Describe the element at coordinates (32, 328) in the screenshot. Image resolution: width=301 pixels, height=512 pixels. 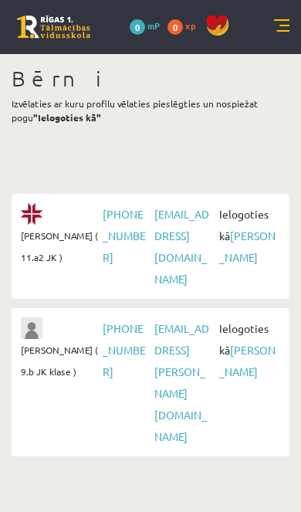
I see `img: Jānis Tāre` at that location.